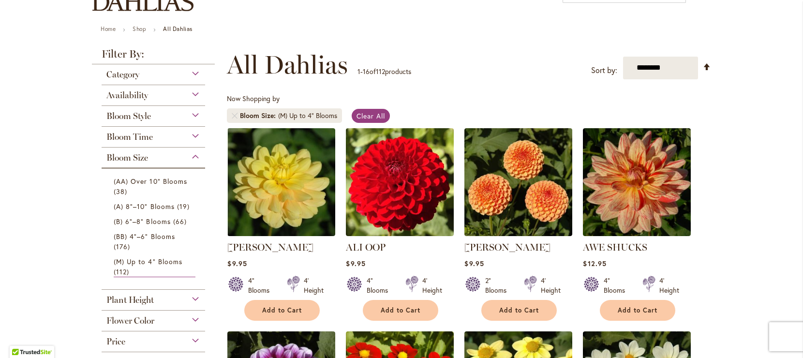 The image size is (803, 358). I want to click on span: 38, so click(121, 191).